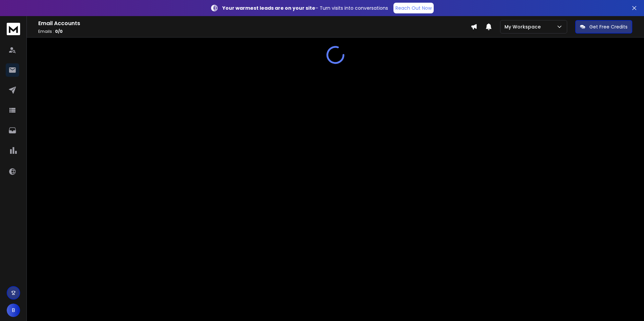  Describe the element at coordinates (59, 31) in the screenshot. I see `span: 0 / 0` at that location.